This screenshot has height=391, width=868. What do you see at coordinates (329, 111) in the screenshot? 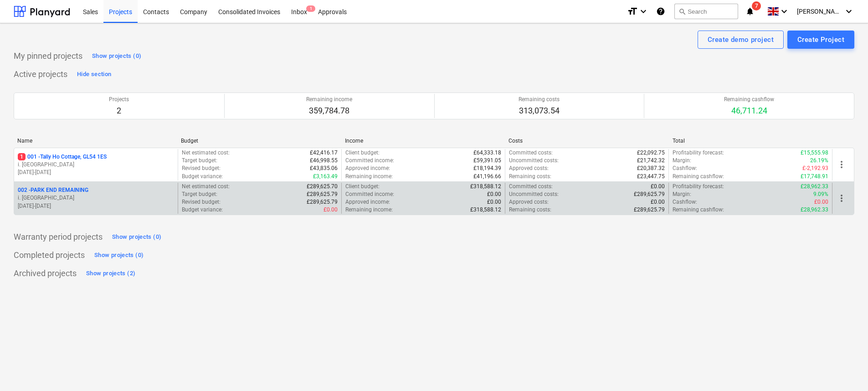
I see `p: 359,784.78` at bounding box center [329, 111].